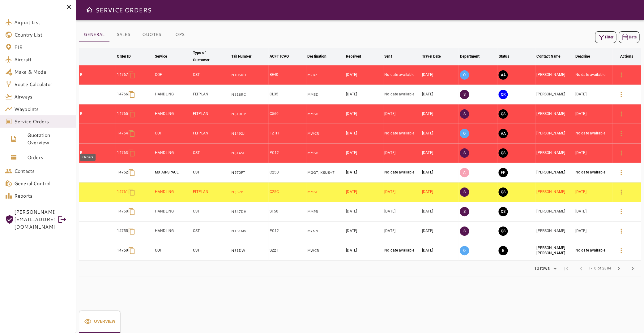  I want to click on div: Destination, so click(317, 56).